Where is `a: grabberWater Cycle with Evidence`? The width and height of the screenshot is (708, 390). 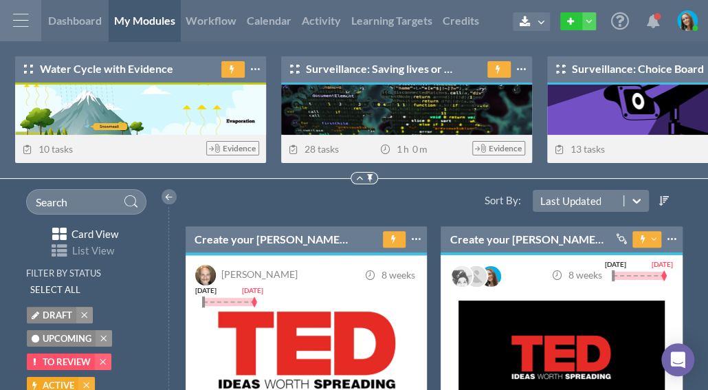
a: grabberWater Cycle with Evidence is located at coordinates (98, 69).